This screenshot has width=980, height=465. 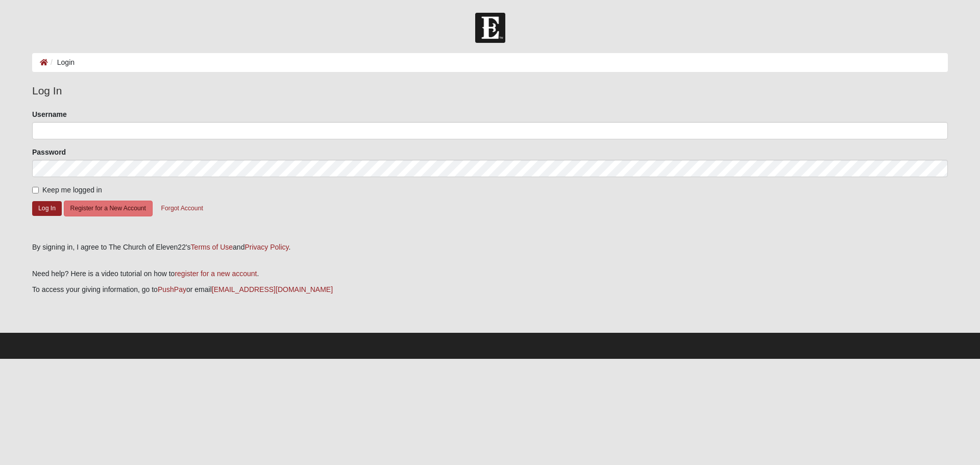 I want to click on div: By signing in, I agree to The Church of Eleven22's and ., so click(x=490, y=247).